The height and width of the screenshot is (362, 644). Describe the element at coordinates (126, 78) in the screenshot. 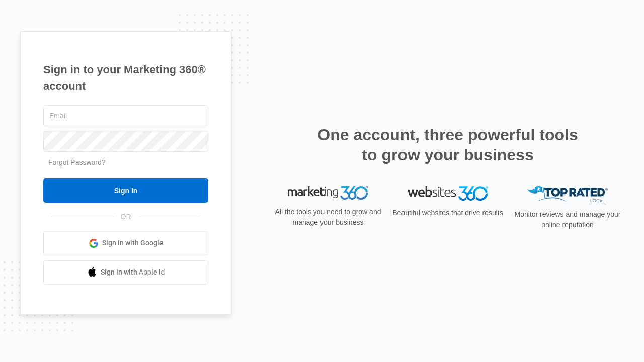

I see `h1: Sign in to your Marketing 360® account` at that location.